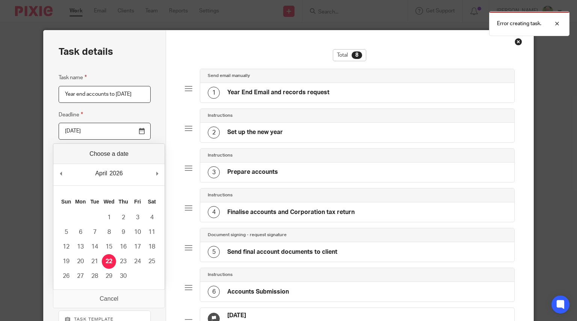 The image size is (577, 321). I want to click on div: April, so click(101, 173).